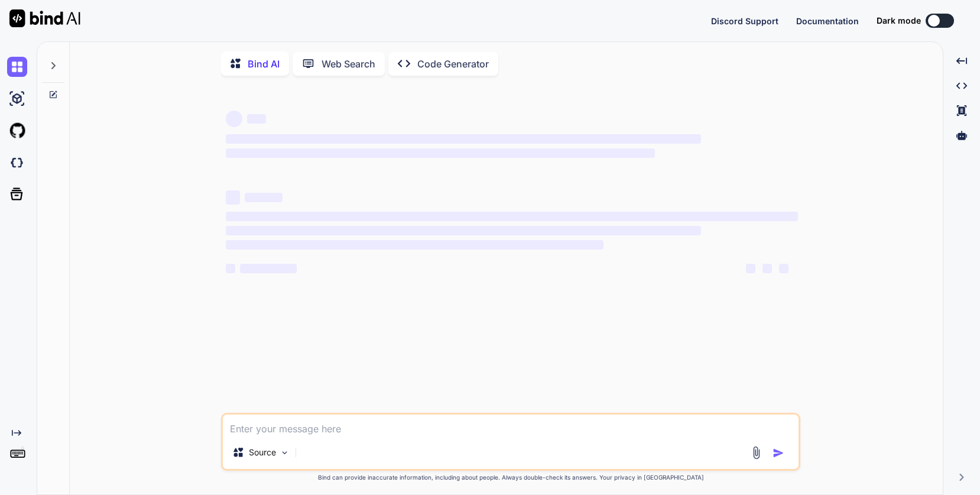  Describe the element at coordinates (828, 21) in the screenshot. I see `span: Documentation` at that location.